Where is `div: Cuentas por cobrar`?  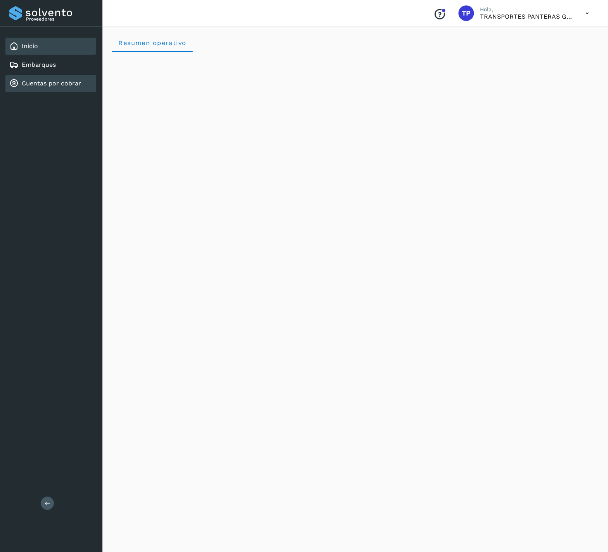
div: Cuentas por cobrar is located at coordinates (51, 83).